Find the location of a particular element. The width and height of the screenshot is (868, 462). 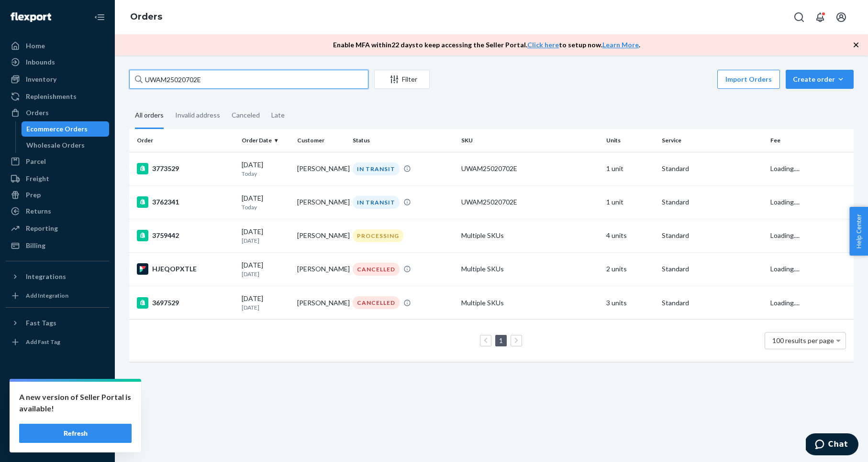

button: Give Feedback is located at coordinates (57, 443).